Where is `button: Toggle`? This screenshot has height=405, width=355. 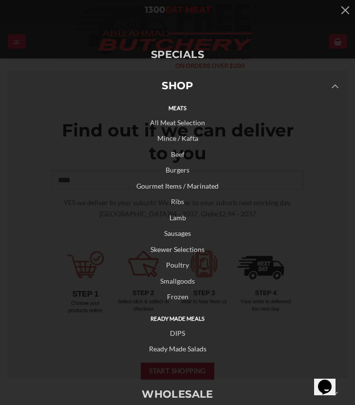 button: Toggle is located at coordinates (335, 86).